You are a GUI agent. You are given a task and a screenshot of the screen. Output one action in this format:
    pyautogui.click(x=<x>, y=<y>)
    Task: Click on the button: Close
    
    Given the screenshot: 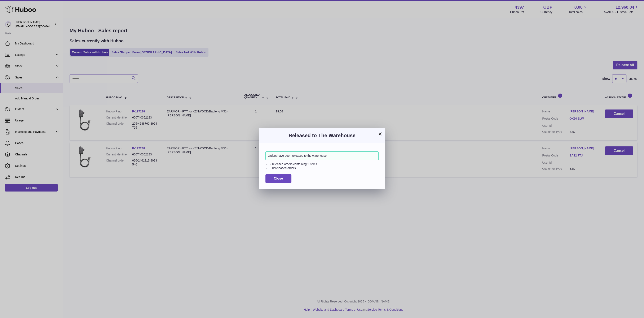 What is the action you would take?
    pyautogui.click(x=278, y=179)
    